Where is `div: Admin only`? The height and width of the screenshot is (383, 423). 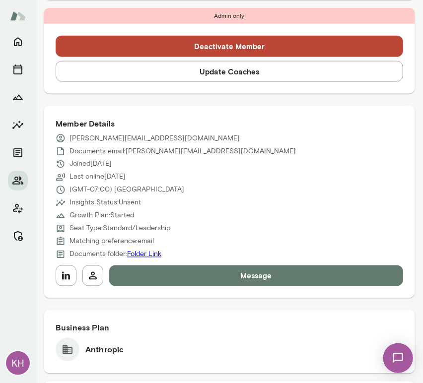 div: Admin only is located at coordinates (229, 16).